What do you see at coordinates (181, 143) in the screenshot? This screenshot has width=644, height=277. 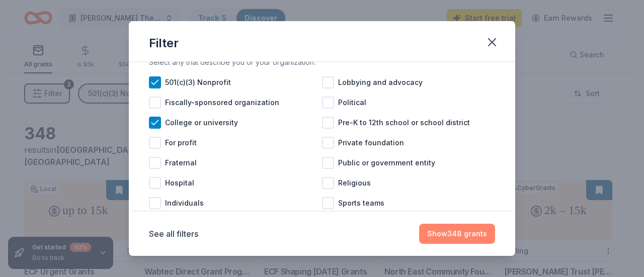 I see `span: For profit` at bounding box center [181, 143].